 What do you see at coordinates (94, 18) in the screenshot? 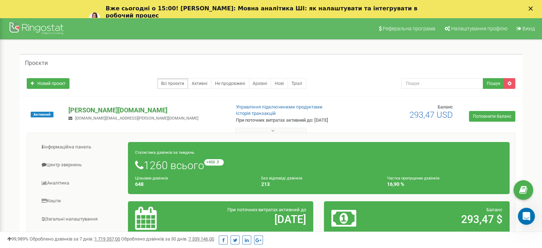
I see `img: Profile image for Yuliia` at bounding box center [94, 18].